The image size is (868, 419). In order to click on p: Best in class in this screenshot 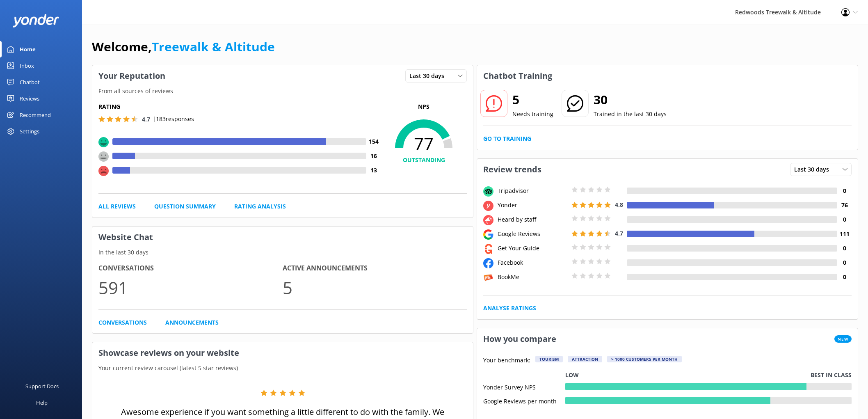, I will do `click(831, 376)`.